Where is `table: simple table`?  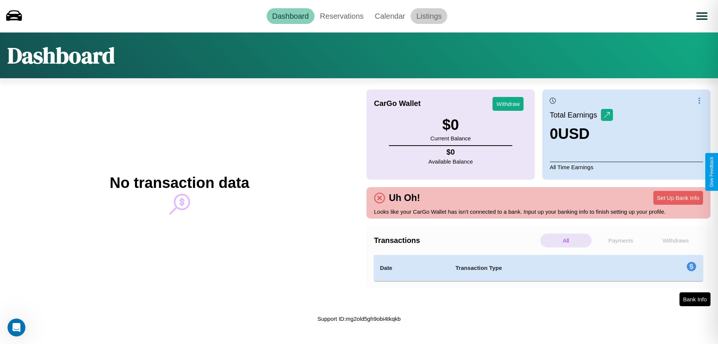
table: simple table is located at coordinates (539, 268).